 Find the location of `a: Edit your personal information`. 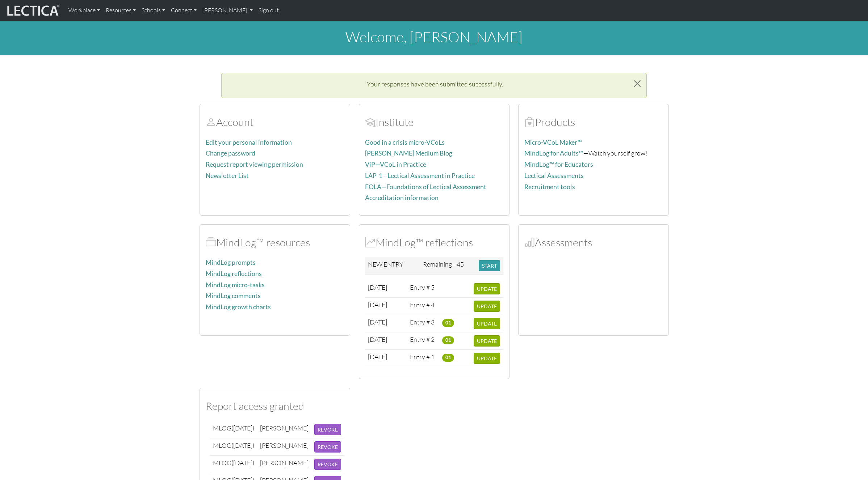

a: Edit your personal information is located at coordinates (249, 142).